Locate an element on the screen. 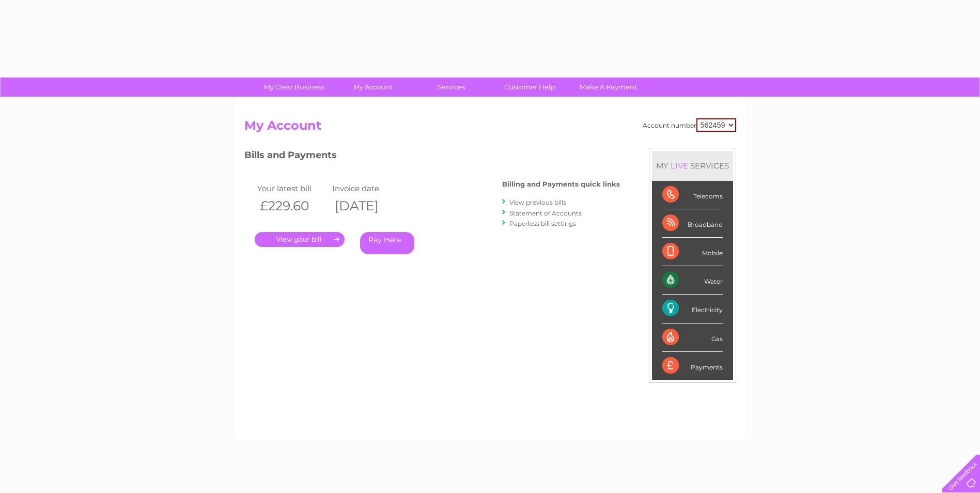  div: Payments is located at coordinates (692, 366).